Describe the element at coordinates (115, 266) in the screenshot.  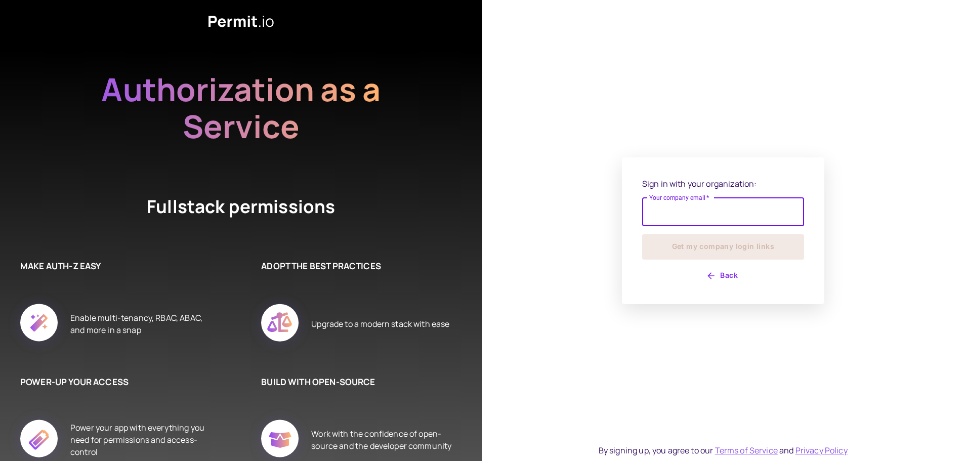
I see `h6: MAKE AUTH-Z EASY` at that location.